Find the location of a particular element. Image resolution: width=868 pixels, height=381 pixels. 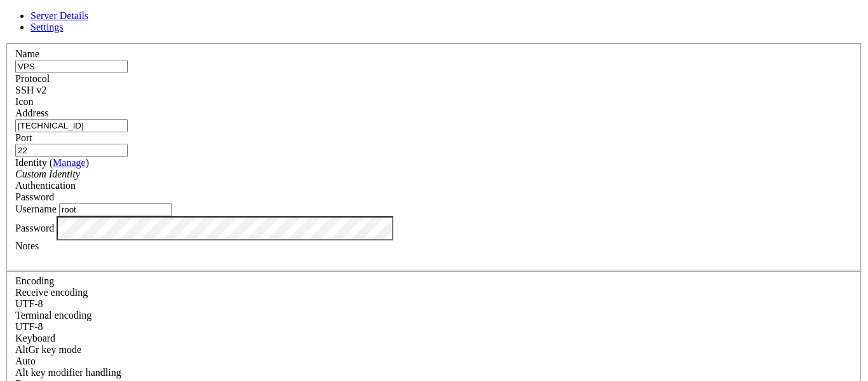

label: Address is located at coordinates (32, 113).